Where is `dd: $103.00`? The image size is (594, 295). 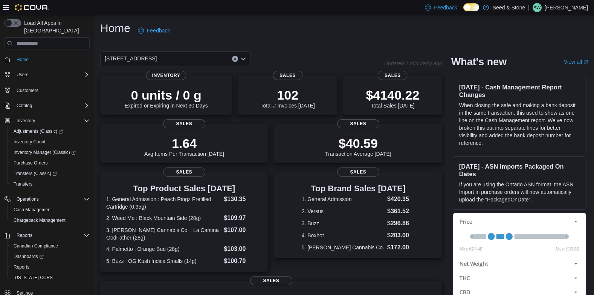
dd: $103.00 is located at coordinates (243, 249).